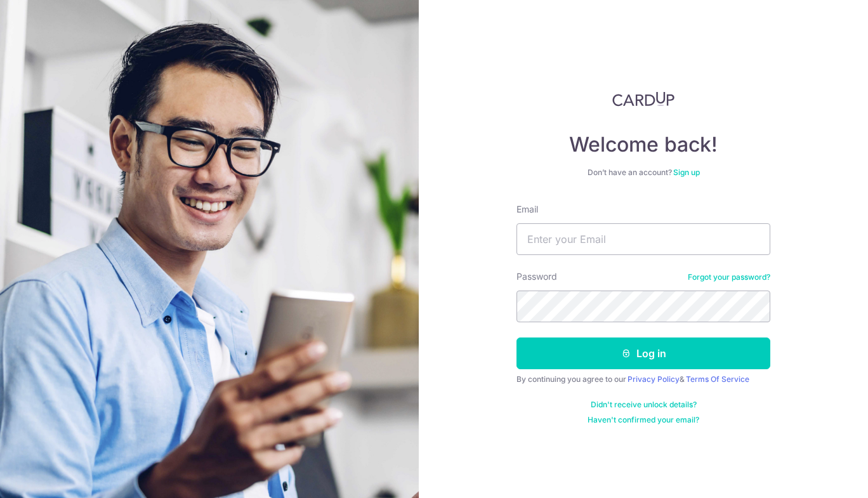  What do you see at coordinates (643, 239) in the screenshot?
I see `input: Enter your Email` at bounding box center [643, 239].